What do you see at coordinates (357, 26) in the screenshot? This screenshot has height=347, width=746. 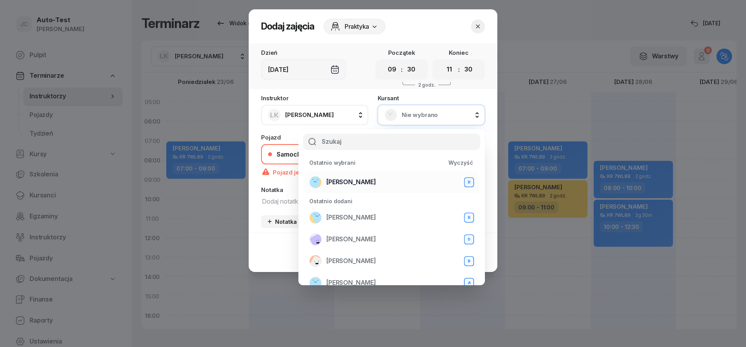 I see `span: Praktyka` at bounding box center [357, 26].